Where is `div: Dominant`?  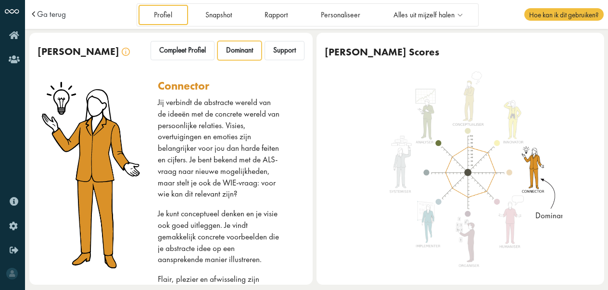
div: Dominant is located at coordinates (549, 216).